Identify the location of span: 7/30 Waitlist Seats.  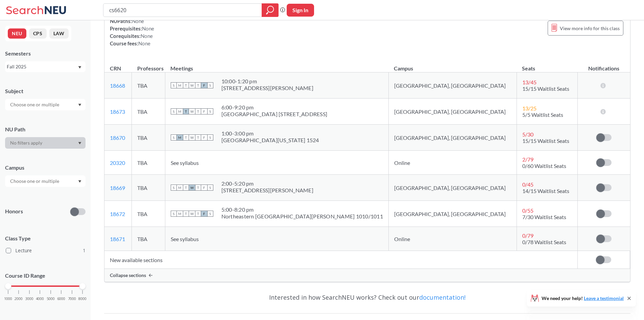
(544, 216).